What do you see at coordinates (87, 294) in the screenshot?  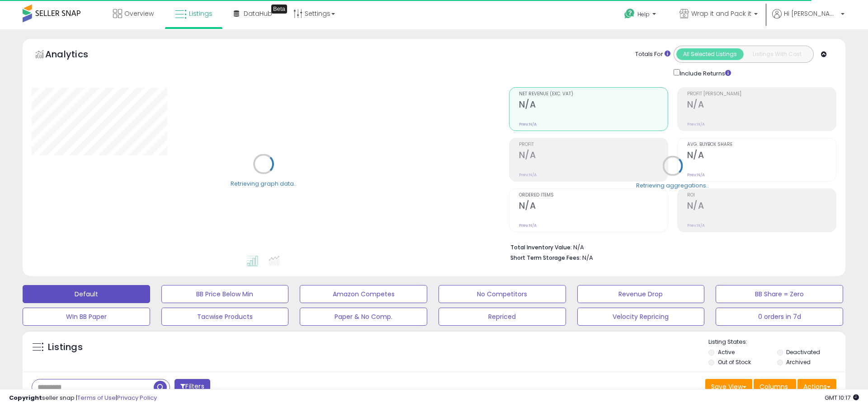 I see `button: Default` at bounding box center [87, 294].